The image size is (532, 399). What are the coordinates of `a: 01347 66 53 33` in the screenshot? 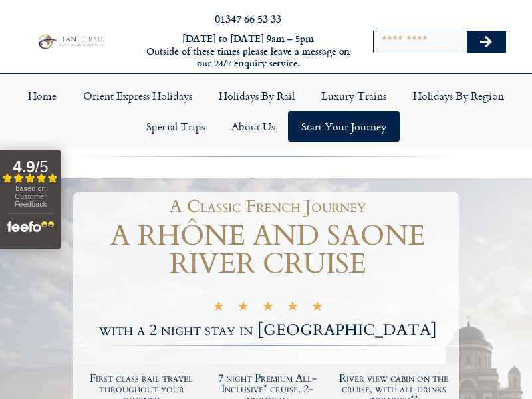 It's located at (248, 18).